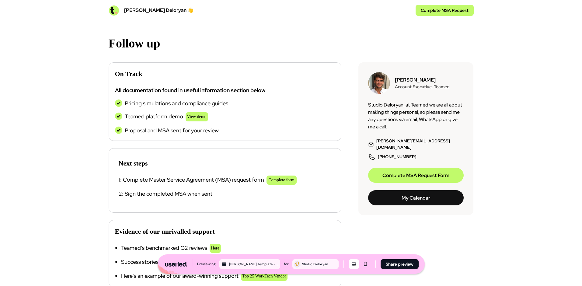  Describe the element at coordinates (190, 90) in the screenshot. I see `p: All documentation found in useful information section below` at that location.